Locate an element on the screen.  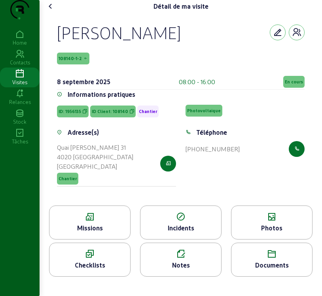
span: 108140-1-2 is located at coordinates (70, 58).